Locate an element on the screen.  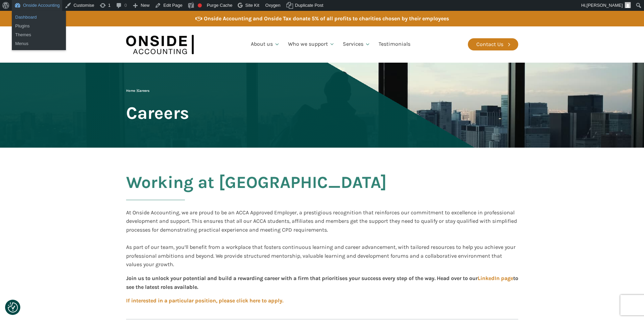
a: Menus is located at coordinates (39, 44).